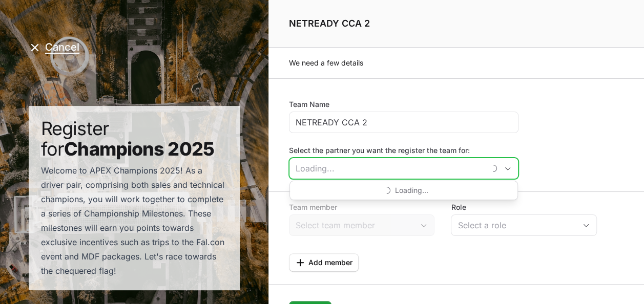 The image size is (644, 304). I want to click on div: Open, so click(423, 225).